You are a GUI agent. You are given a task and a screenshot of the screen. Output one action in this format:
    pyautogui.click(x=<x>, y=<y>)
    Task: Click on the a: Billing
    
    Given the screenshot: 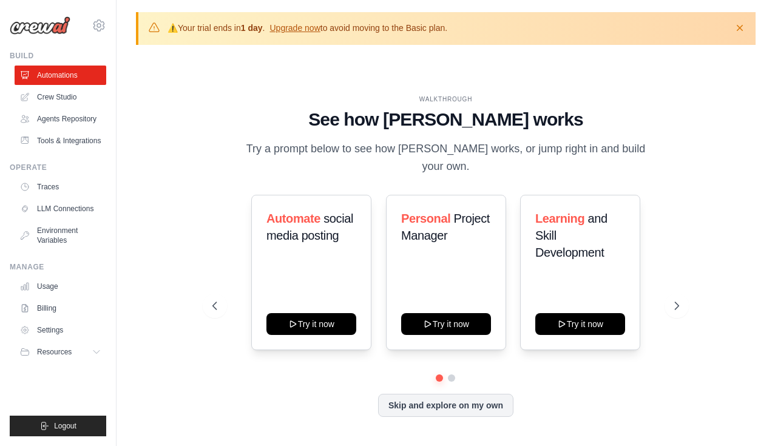 What is the action you would take?
    pyautogui.click(x=60, y=308)
    